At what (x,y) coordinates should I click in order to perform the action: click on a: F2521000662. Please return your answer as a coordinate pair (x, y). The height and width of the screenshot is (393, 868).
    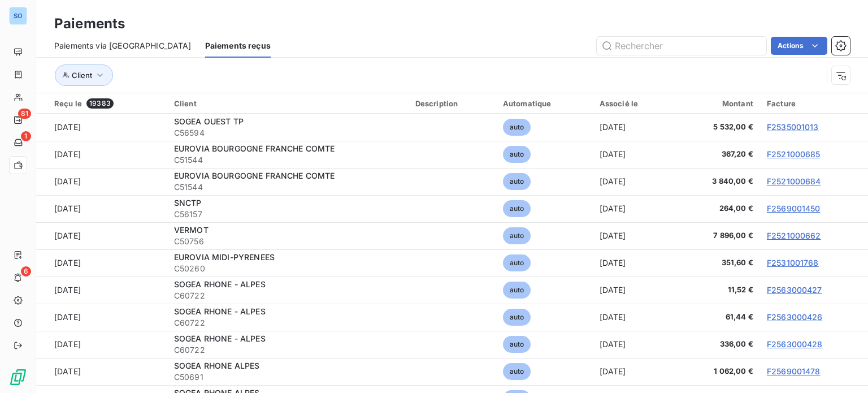
    Looking at the image, I should click on (794, 235).